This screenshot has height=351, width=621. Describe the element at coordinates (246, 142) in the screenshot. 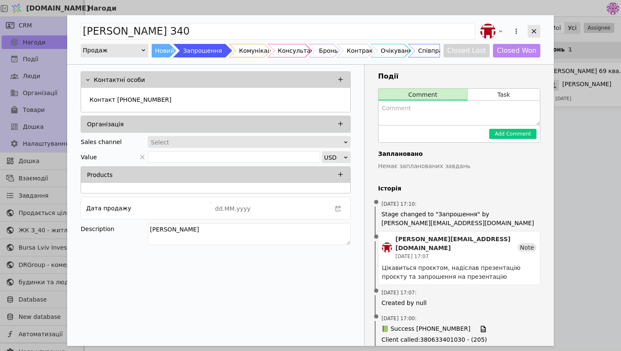

I see `div: Select` at that location.